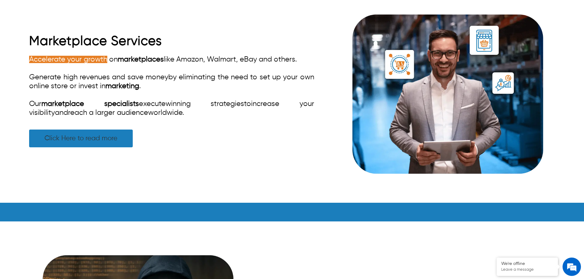  I want to click on div: We're offline, so click(527, 264).